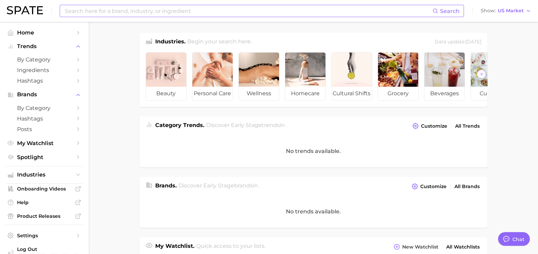 This screenshot has width=538, height=254. What do you see at coordinates (248, 11) in the screenshot?
I see `input: Search here for a brand, industry, or ingredient` at bounding box center [248, 11].